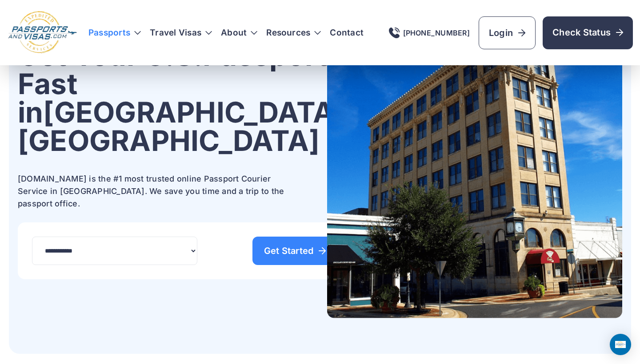  I want to click on span: Get Started, so click(295, 251).